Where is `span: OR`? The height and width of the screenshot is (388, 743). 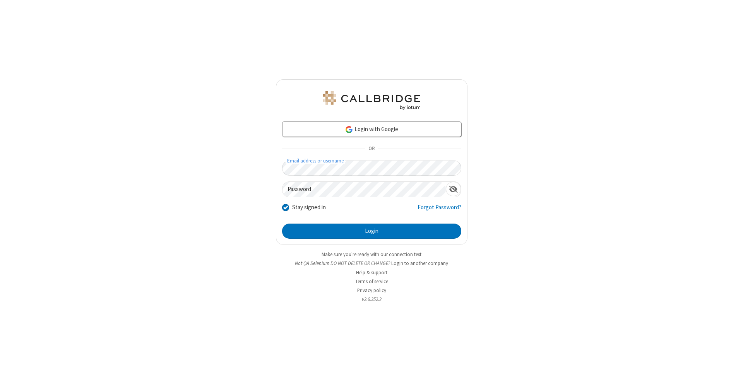
span: OR is located at coordinates (372, 149).